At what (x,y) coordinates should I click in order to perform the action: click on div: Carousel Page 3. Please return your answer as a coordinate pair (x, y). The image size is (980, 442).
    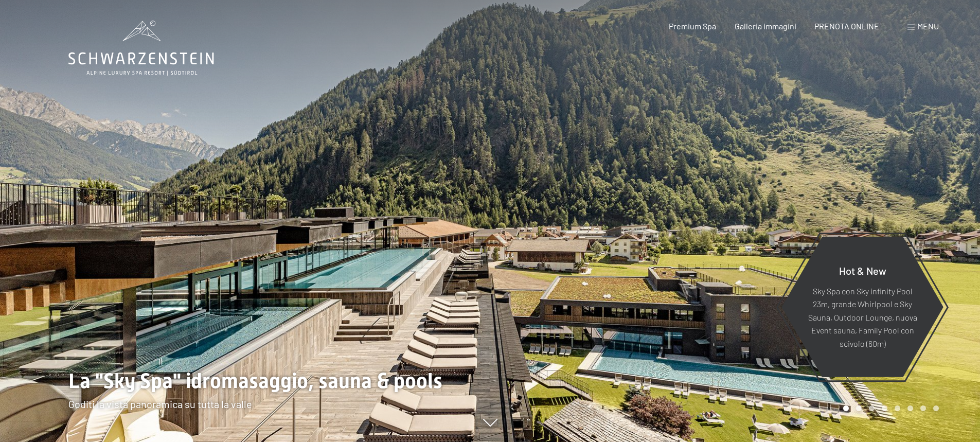
    Looking at the image, I should click on (872, 408).